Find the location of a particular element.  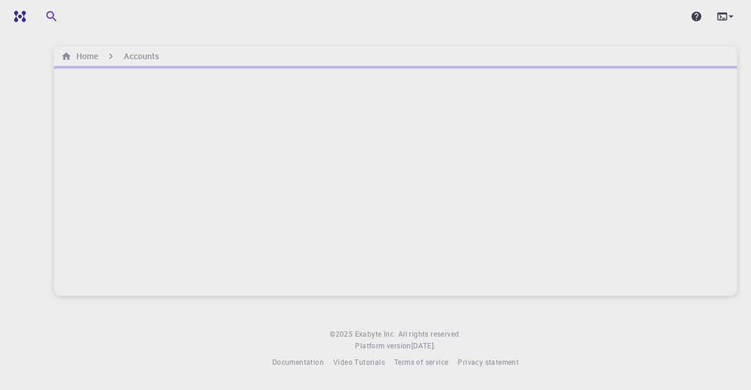

nav: breadcrumb is located at coordinates (110, 56).